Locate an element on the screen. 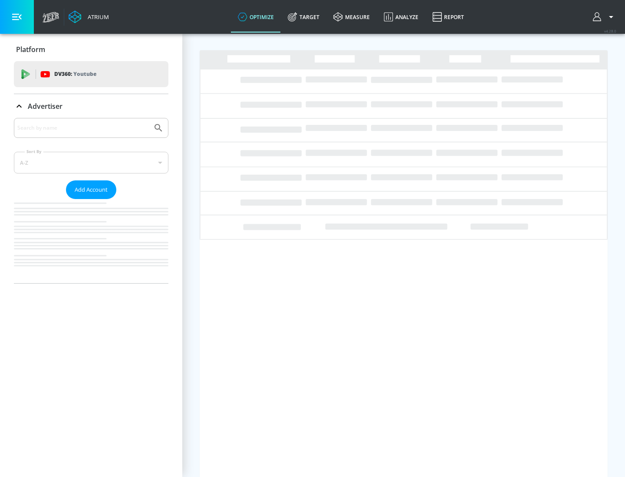  span: Add Account is located at coordinates (91, 190).